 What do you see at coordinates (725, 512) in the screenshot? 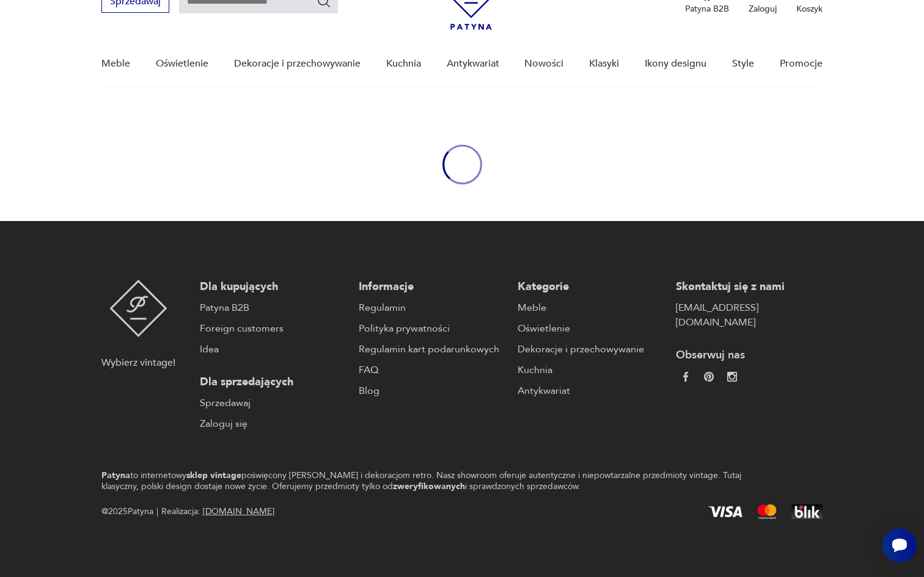
I see `img: Visa` at bounding box center [725, 512].